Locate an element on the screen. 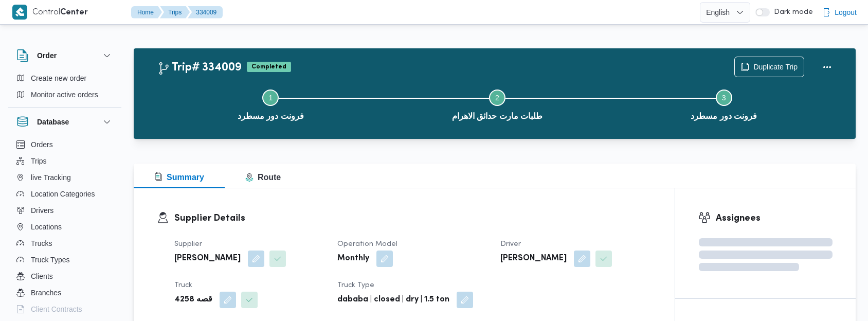  div: Order is located at coordinates (65, 88).